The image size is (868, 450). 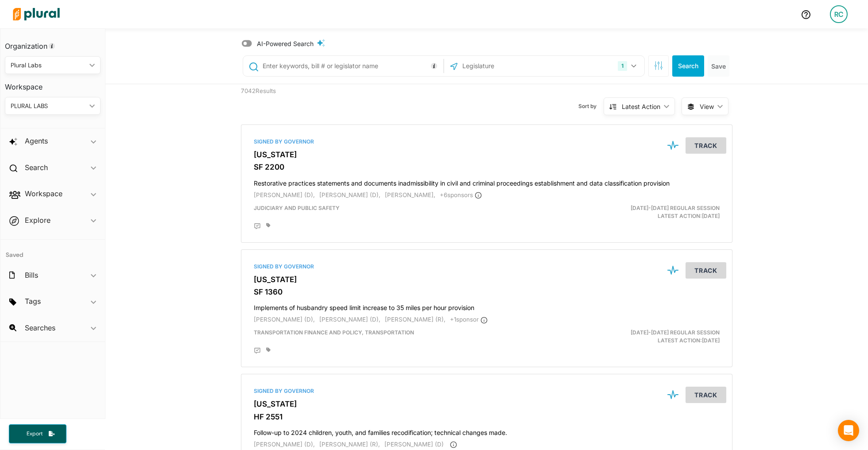 What do you see at coordinates (658, 64) in the screenshot?
I see `span: Search Filters` at bounding box center [658, 64].